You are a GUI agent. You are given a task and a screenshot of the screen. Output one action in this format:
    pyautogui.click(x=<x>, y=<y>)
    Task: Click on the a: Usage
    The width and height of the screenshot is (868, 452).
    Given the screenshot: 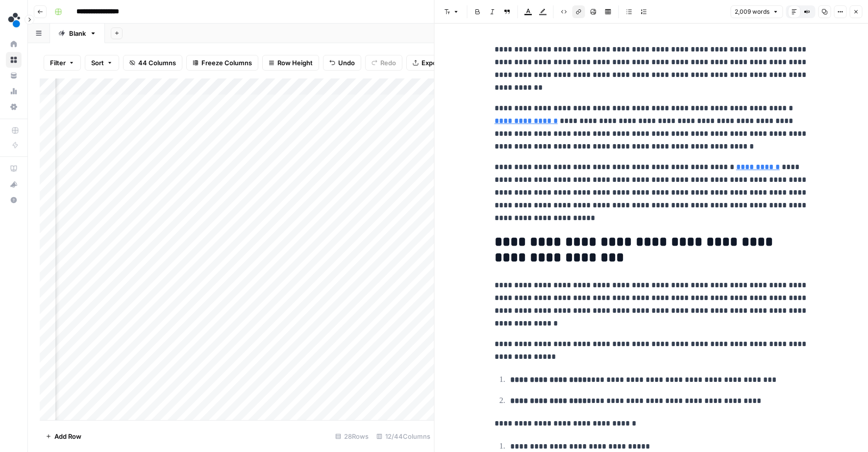 What is the action you would take?
    pyautogui.click(x=14, y=91)
    